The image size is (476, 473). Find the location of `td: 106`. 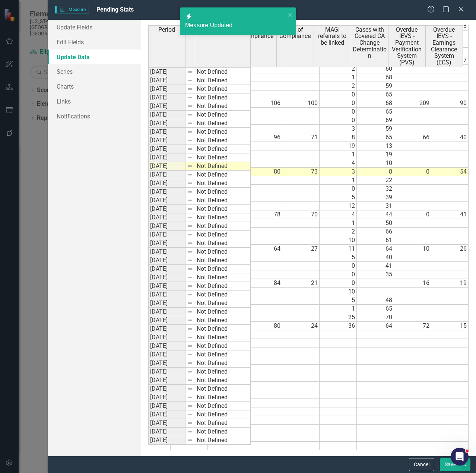

td: 106 is located at coordinates (264, 103).